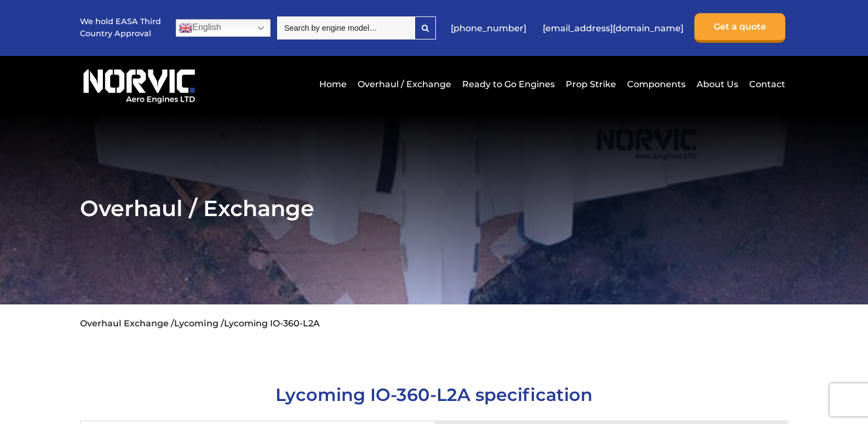 The height and width of the screenshot is (424, 868). What do you see at coordinates (404, 84) in the screenshot?
I see `a: Overhaul / Exchange` at bounding box center [404, 84].